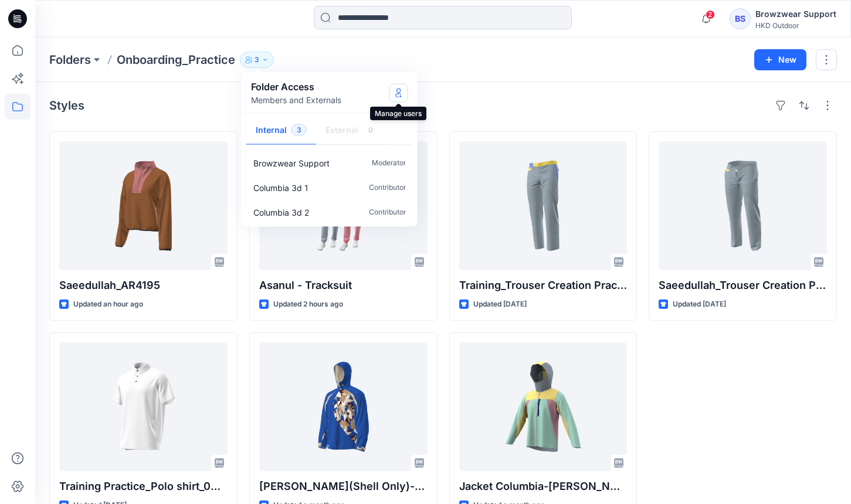  Describe the element at coordinates (344, 285) in the screenshot. I see `p: Asanul - Tracksuit` at that location.